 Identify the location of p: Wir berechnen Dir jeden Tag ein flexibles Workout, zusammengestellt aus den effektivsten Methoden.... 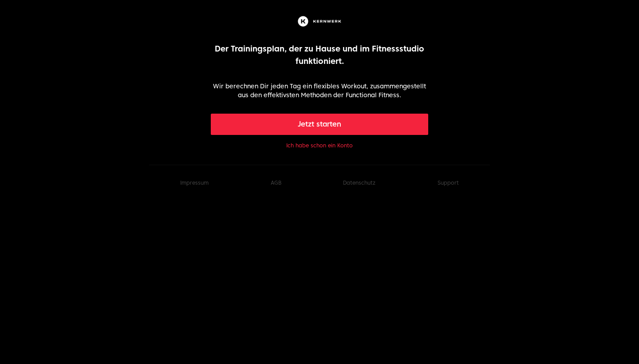
(320, 91).